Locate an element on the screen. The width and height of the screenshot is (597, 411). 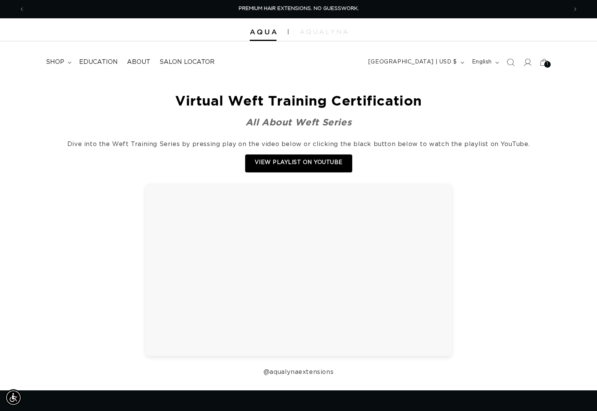
span: 1 is located at coordinates (548, 64).